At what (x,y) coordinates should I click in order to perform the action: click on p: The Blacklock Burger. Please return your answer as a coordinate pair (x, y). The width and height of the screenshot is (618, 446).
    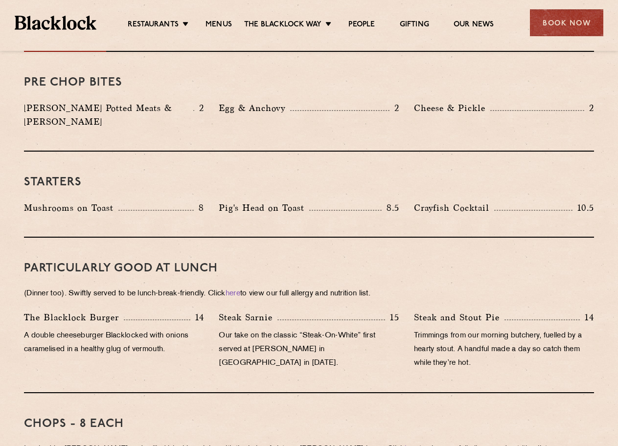
    Looking at the image, I should click on (74, 317).